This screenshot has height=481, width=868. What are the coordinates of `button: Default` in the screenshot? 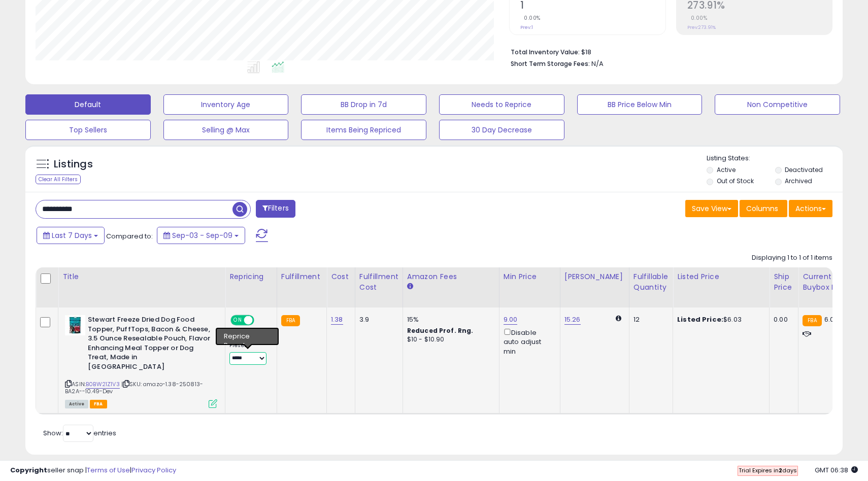 It's located at (88, 104).